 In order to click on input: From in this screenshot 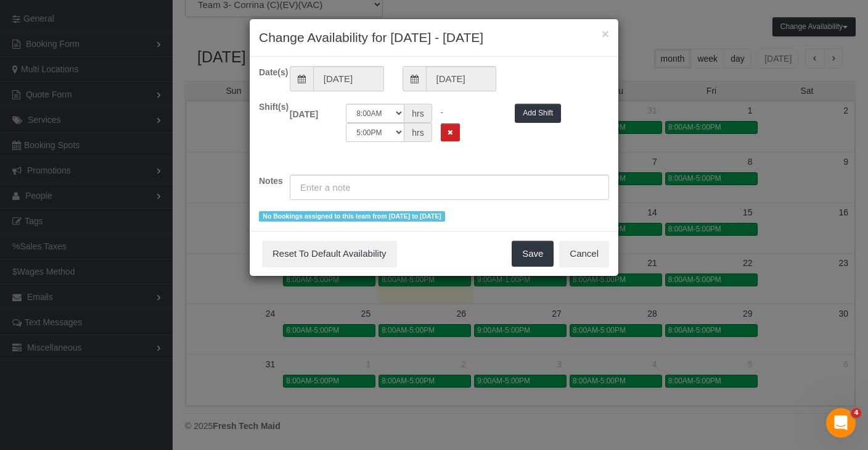, I will do `click(348, 79)`.